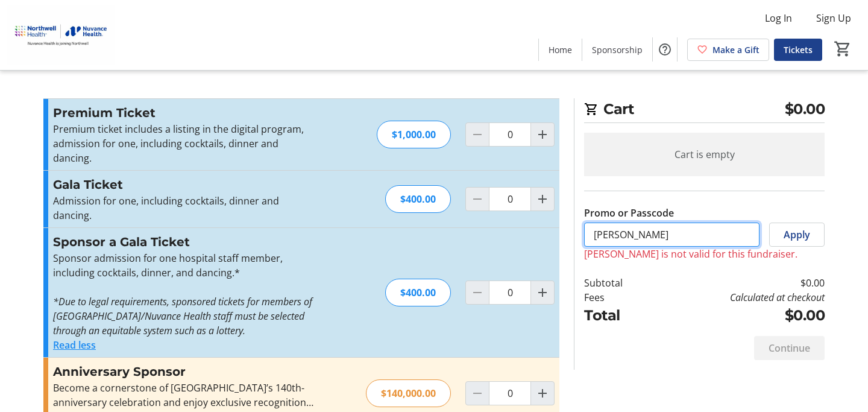 The image size is (868, 412). Describe the element at coordinates (184, 208) in the screenshot. I see `p: Admission for one, including cocktails, dinner and dancing.` at that location.